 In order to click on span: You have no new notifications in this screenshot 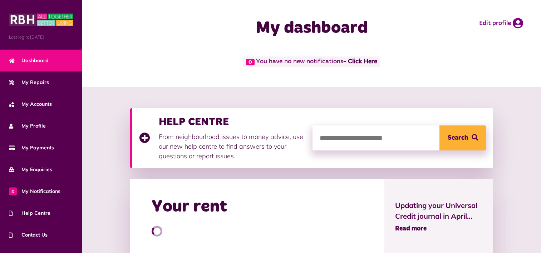, I will do `click(312, 62)`.